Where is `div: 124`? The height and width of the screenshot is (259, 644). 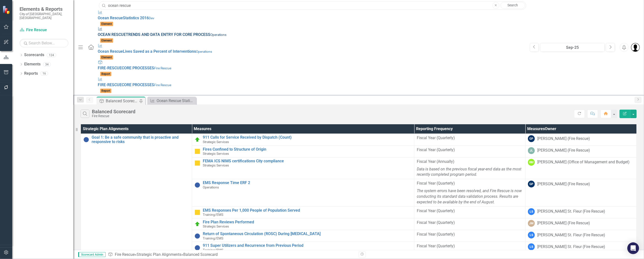
div: 124 is located at coordinates (51, 55).